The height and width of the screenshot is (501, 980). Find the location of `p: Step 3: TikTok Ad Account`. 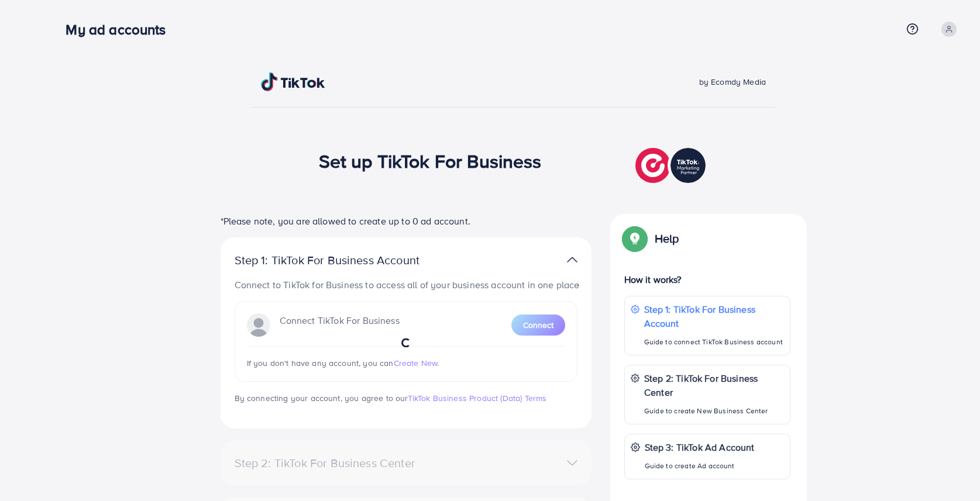

p: Step 3: TikTok Ad Account is located at coordinates (700, 447).